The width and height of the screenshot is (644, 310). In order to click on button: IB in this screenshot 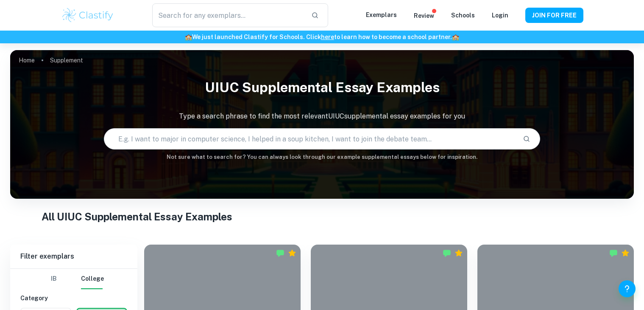, I will do `click(54, 279)`.